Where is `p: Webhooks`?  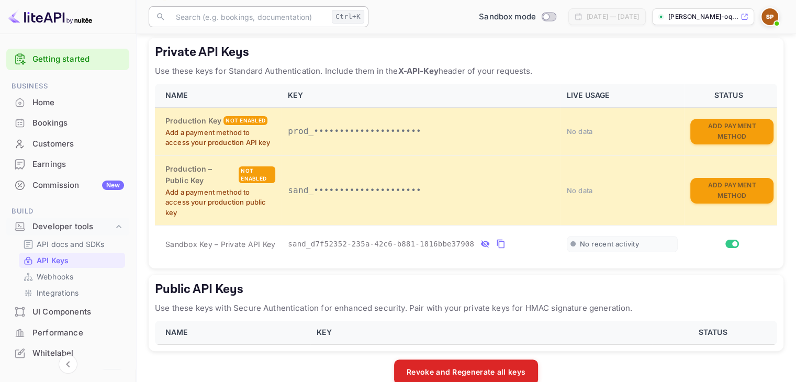 p: Webhooks is located at coordinates (55, 276).